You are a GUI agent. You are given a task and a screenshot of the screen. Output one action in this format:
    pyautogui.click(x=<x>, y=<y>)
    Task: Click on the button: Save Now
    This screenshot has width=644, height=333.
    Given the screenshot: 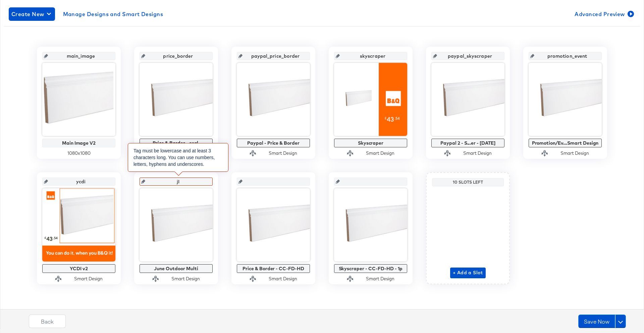 What is the action you would take?
    pyautogui.click(x=597, y=321)
    